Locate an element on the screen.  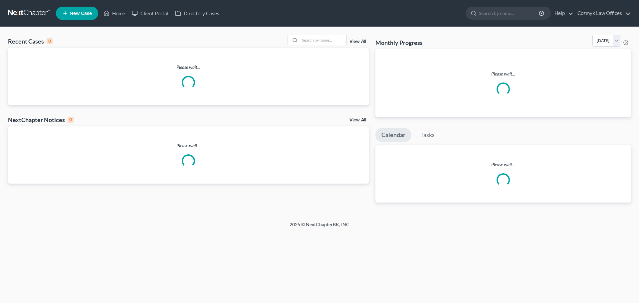
div: 2025 © NextChapterBK, INC is located at coordinates (320, 227).